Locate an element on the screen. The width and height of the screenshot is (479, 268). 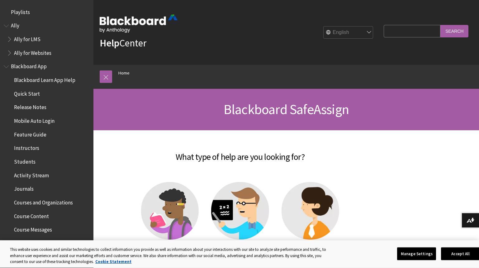
a: More information about your privacy, opens in a new tab is located at coordinates (113, 262).